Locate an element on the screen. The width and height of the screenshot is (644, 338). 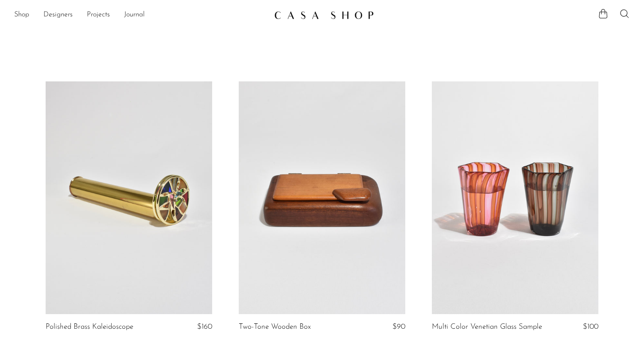
a: Projects is located at coordinates (98, 15).